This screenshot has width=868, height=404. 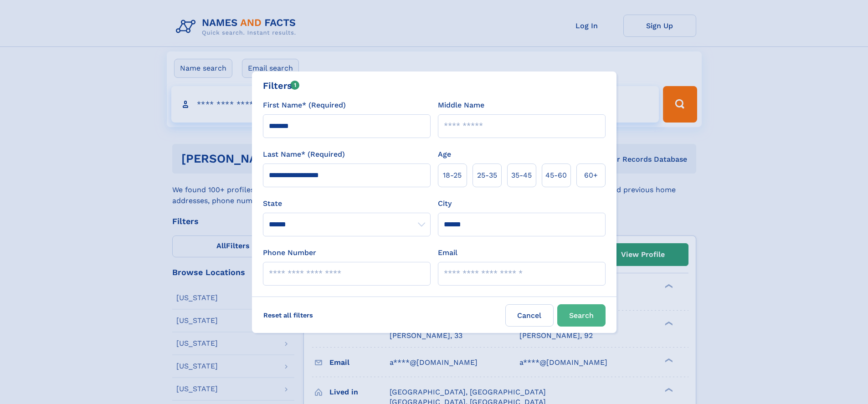 What do you see at coordinates (281, 86) in the screenshot?
I see `div: Filters` at bounding box center [281, 86].